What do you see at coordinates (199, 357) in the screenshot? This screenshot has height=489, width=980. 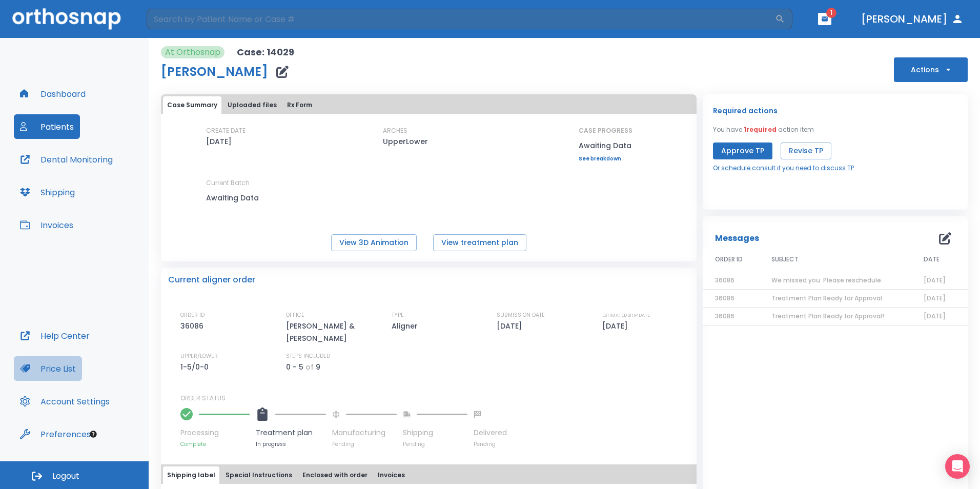 I see `p: UPPER/LOWER` at bounding box center [199, 357].